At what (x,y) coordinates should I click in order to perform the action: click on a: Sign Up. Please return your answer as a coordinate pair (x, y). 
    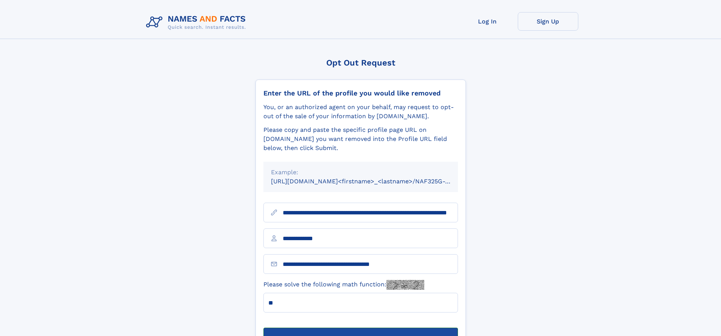
    Looking at the image, I should click on (548, 21).